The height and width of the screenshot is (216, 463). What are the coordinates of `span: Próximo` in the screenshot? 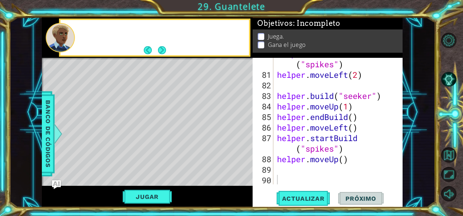 It's located at (361, 199).